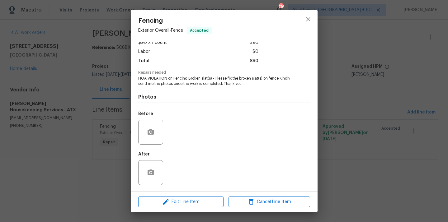 The height and width of the screenshot is (222, 448). What do you see at coordinates (199, 31) in the screenshot?
I see `span: Accepted` at bounding box center [199, 31].